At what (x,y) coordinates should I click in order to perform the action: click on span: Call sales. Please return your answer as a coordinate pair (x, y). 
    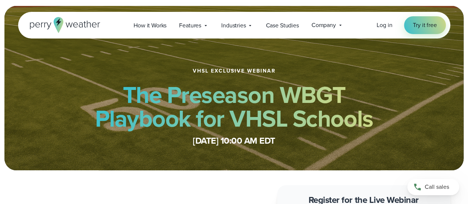
    Looking at the image, I should click on (437, 187).